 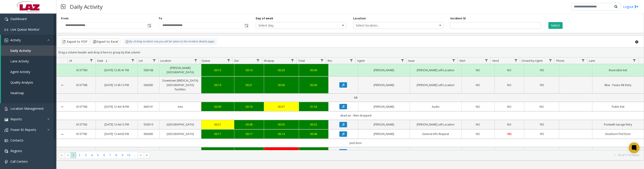 I want to click on span: Daily Activity, so click(x=21, y=50).